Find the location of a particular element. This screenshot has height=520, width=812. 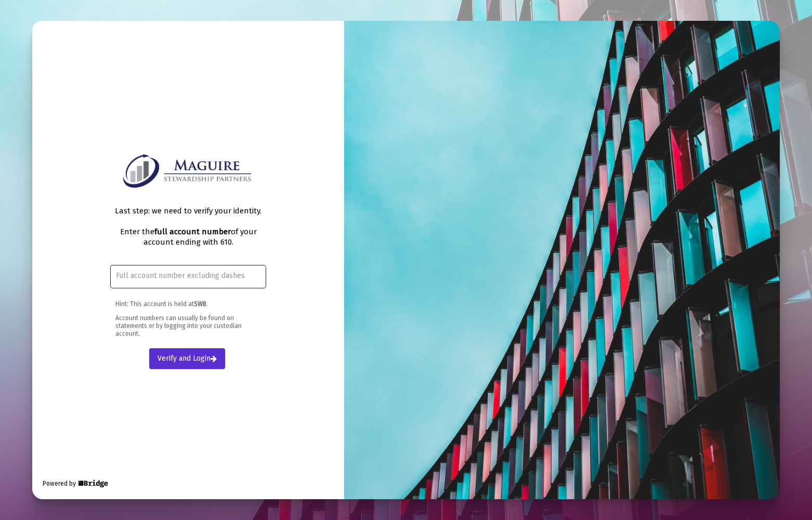

div: Last step: we need to verify your identity. Enter the of your account ending with 610. is located at coordinates (188, 227).